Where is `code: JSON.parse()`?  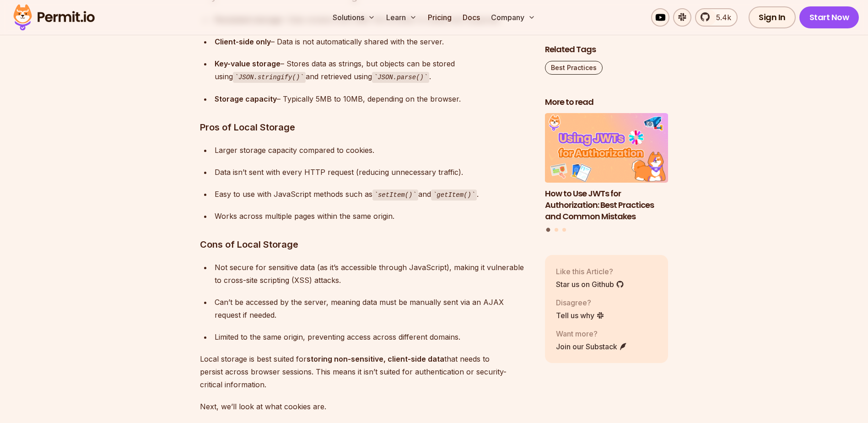
code: JSON.parse() is located at coordinates (401, 78).